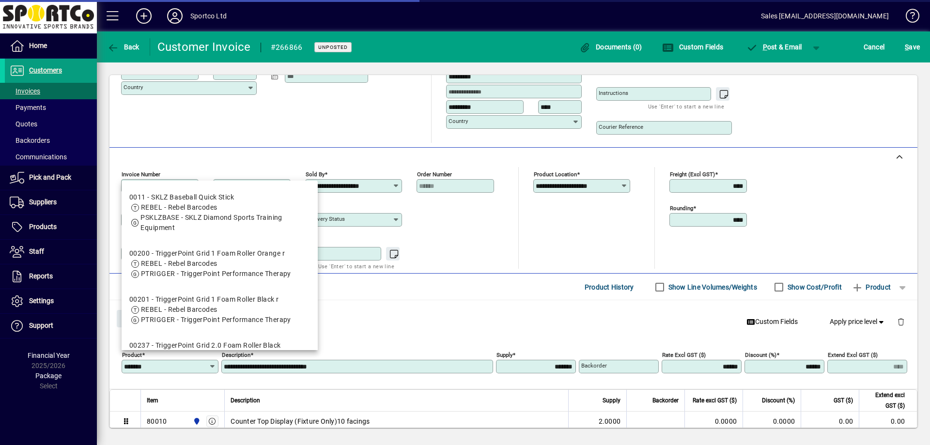  Describe the element at coordinates (610, 421) in the screenshot. I see `span: 2.0000` at that location.